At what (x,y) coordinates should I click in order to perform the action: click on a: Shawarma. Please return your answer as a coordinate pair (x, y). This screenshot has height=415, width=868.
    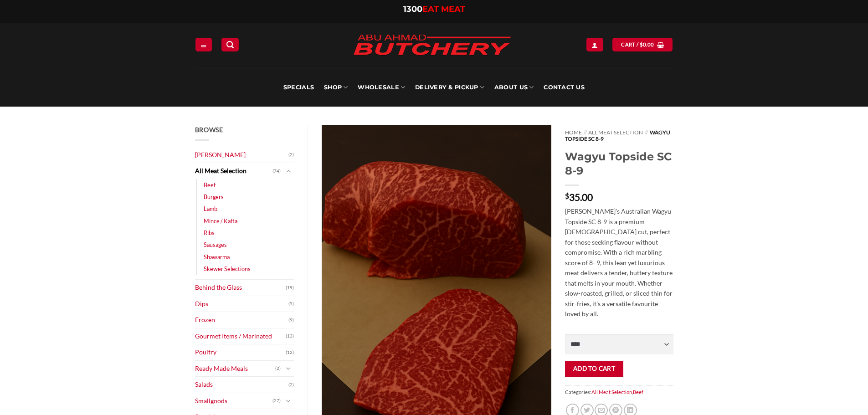
    Looking at the image, I should click on (216, 257).